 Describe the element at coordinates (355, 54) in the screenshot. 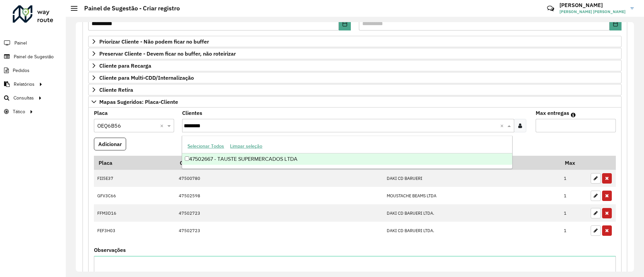

I see `a: Preservar Cliente - Devem ficar no buffer, não roteirizar` at that location.